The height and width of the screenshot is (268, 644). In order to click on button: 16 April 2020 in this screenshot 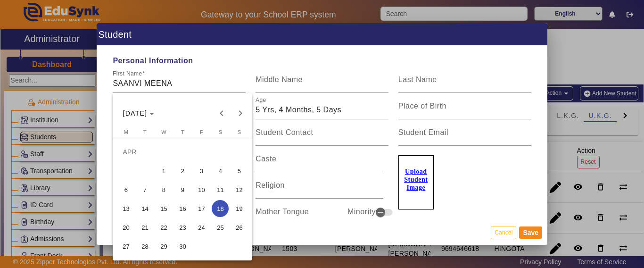, I will do `click(182, 208)`.